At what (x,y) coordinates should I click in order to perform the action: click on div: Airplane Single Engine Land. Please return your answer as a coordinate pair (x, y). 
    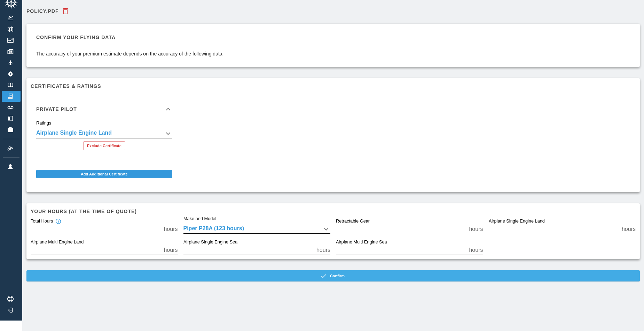
    Looking at the image, I should click on (104, 133).